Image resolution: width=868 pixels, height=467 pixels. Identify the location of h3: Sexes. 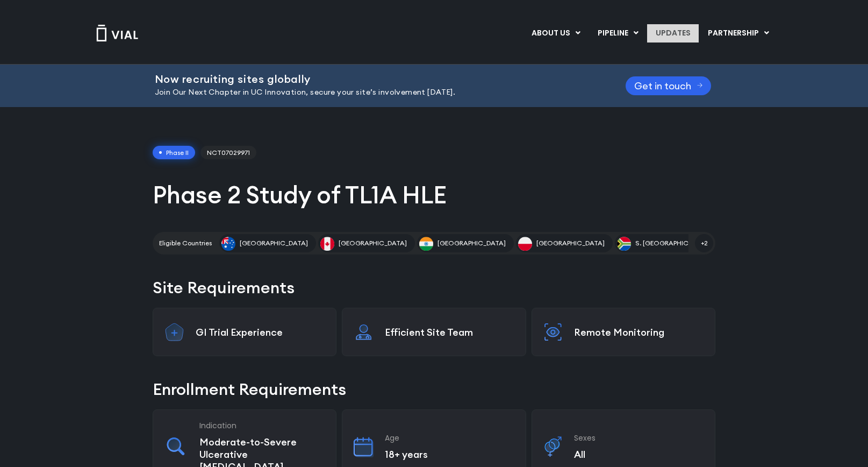
(639, 438).